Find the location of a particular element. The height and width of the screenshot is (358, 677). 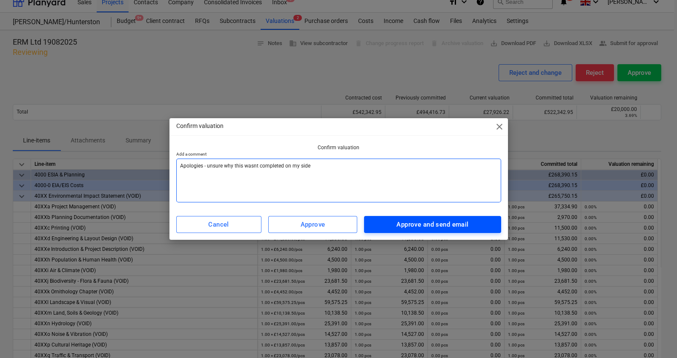

div: Approve is located at coordinates (313, 225).